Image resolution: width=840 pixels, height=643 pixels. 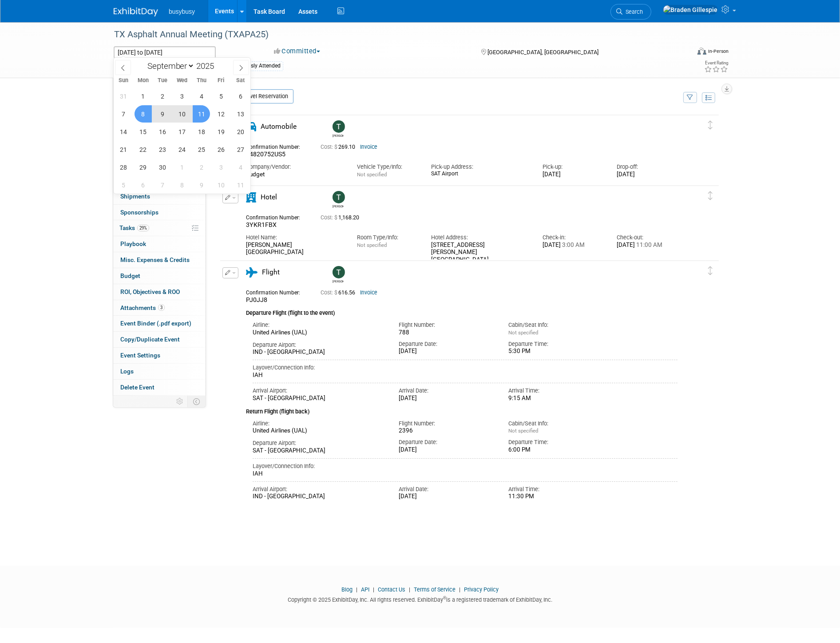 I want to click on span: September 11, 2025, so click(x=201, y=114).